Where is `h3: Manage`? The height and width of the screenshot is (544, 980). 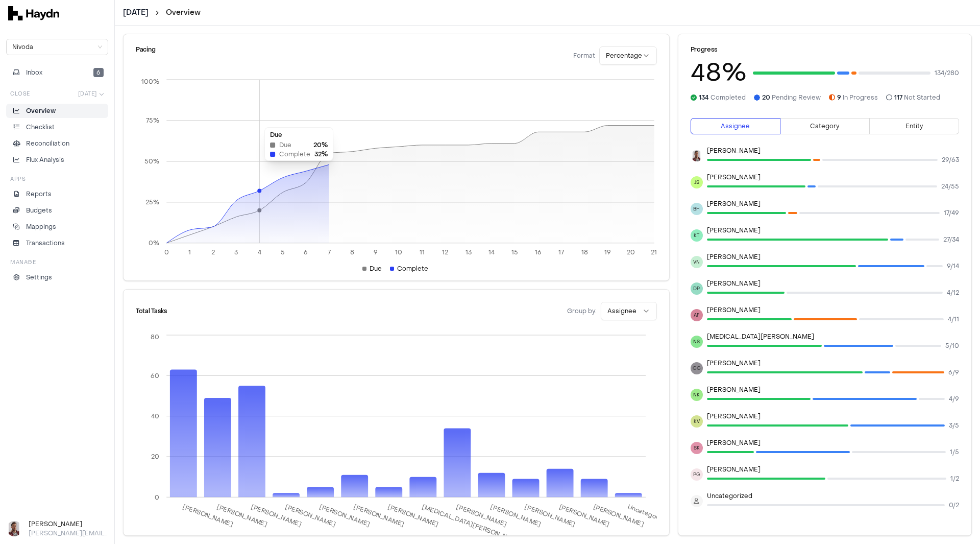 h3: Manage is located at coordinates (23, 262).